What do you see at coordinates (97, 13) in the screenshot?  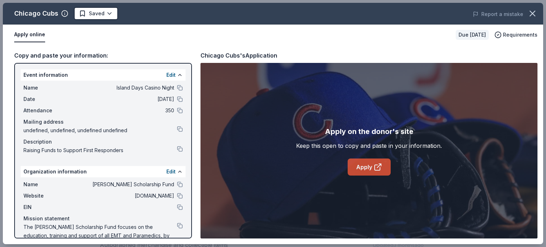 I see `span: Saved` at bounding box center [97, 13].